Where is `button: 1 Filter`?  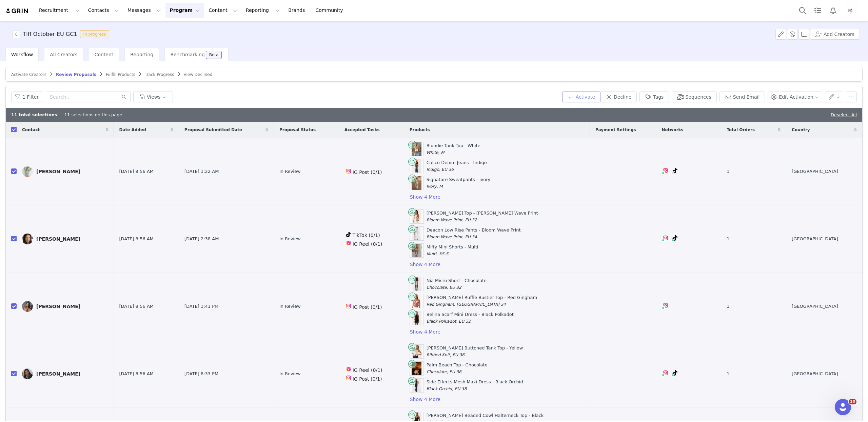
button: 1 Filter is located at coordinates (27, 97).